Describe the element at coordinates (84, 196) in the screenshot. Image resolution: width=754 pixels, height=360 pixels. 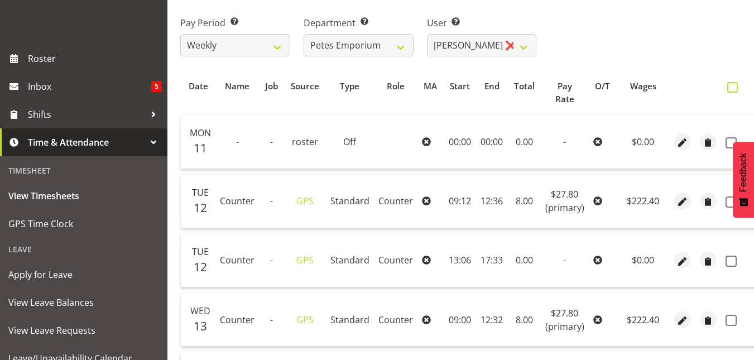
I see `span: View Timesheets` at that location.